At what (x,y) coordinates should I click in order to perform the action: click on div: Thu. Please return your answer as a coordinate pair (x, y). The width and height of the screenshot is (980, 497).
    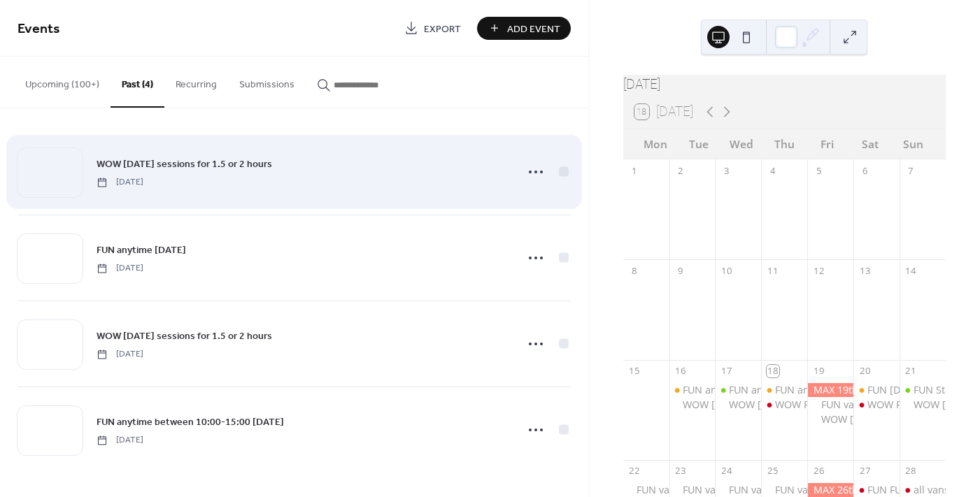
    Looking at the image, I should click on (784, 144).